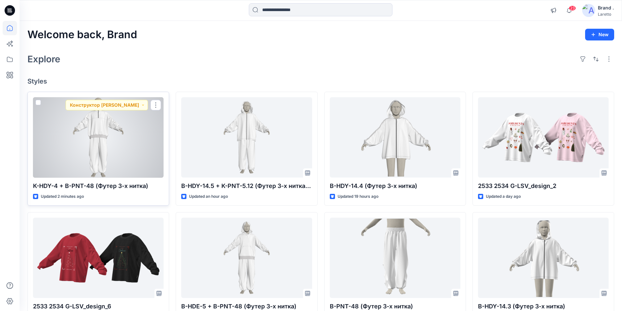 The height and width of the screenshot is (311, 622). What do you see at coordinates (543, 258) in the screenshot?
I see `a: B-HDY-14.3 (Футер 3-х нитка)` at bounding box center [543, 258].